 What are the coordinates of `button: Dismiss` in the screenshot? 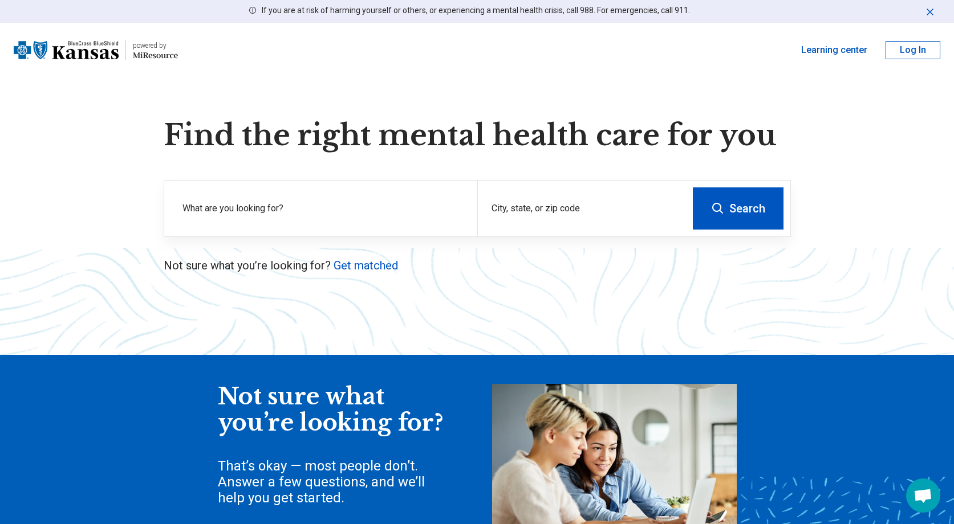 It's located at (930, 11).